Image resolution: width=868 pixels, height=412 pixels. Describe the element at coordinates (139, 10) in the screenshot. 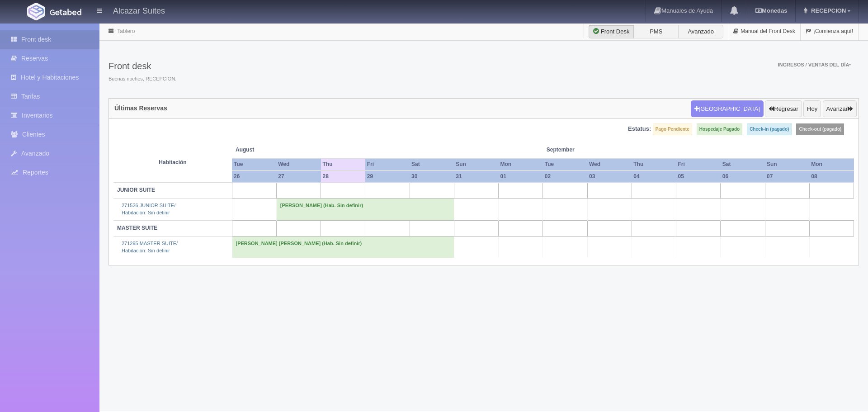

I see `h4: Alcazar Suites` at that location.